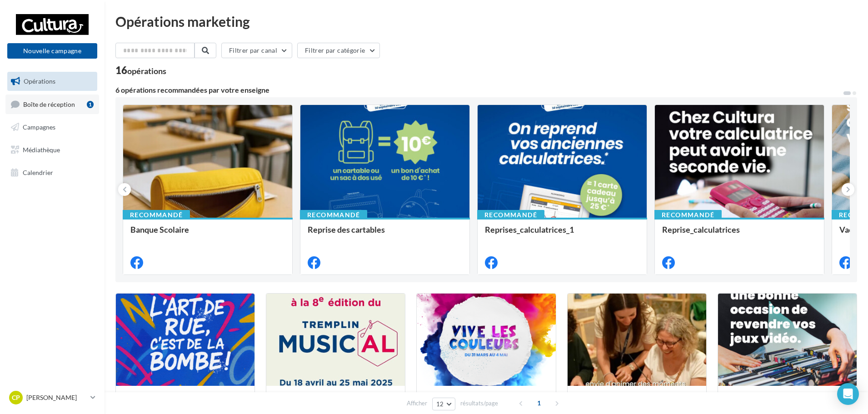 The height and width of the screenshot is (414, 868). What do you see at coordinates (147, 71) in the screenshot?
I see `div: opérations` at bounding box center [147, 71].